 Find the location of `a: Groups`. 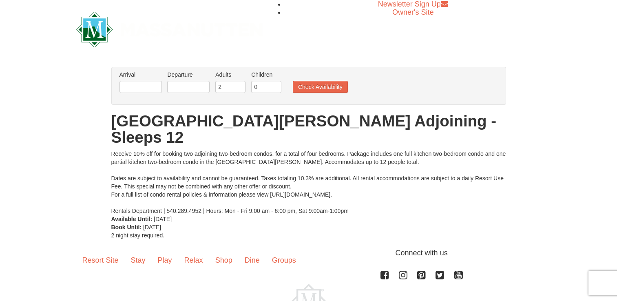

a: Groups is located at coordinates (284, 260).